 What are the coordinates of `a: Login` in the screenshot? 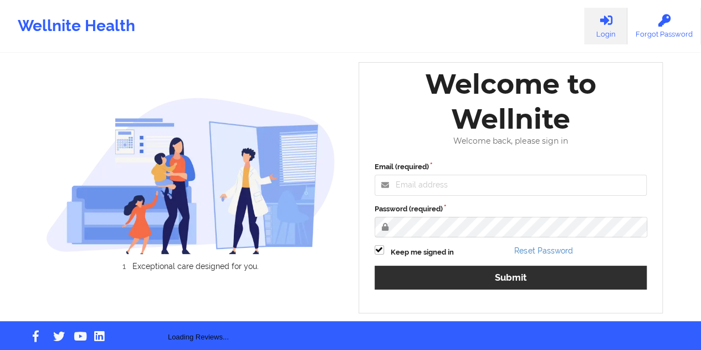 It's located at (606, 26).